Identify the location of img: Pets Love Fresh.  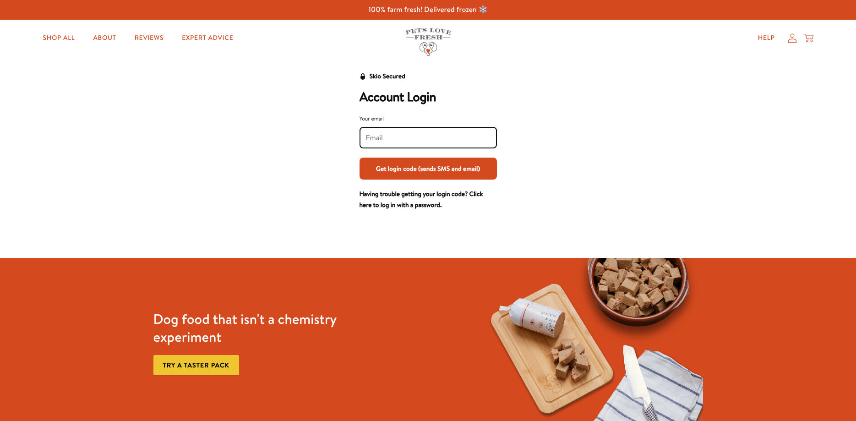
(428, 42).